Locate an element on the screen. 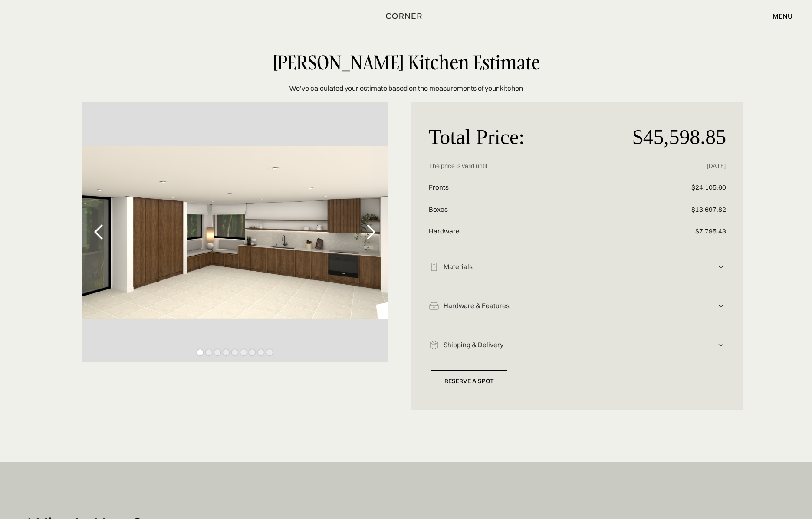 This screenshot has width=812, height=519. p: Hardware is located at coordinates (528, 231).